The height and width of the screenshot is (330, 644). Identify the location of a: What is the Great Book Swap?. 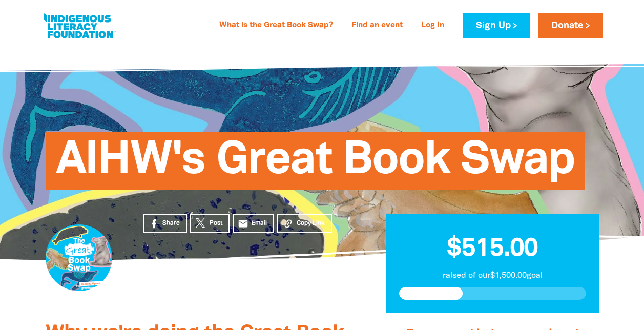
(276, 25).